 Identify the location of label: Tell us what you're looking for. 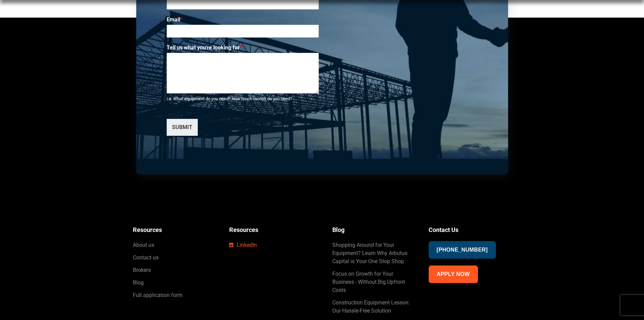
(243, 48).